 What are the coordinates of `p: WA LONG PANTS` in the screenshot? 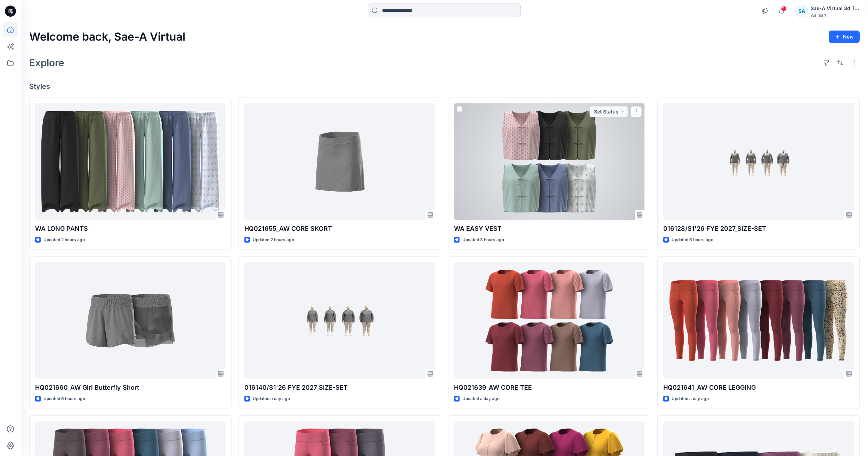 It's located at (130, 229).